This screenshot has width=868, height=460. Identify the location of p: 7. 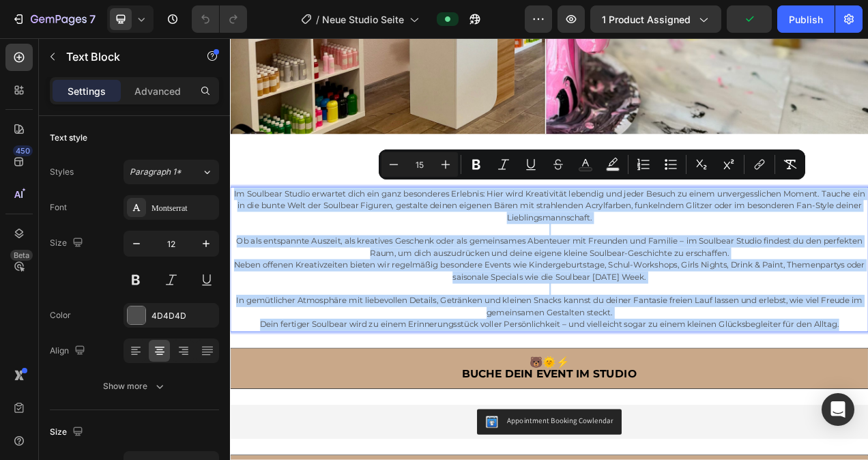
(92, 20).